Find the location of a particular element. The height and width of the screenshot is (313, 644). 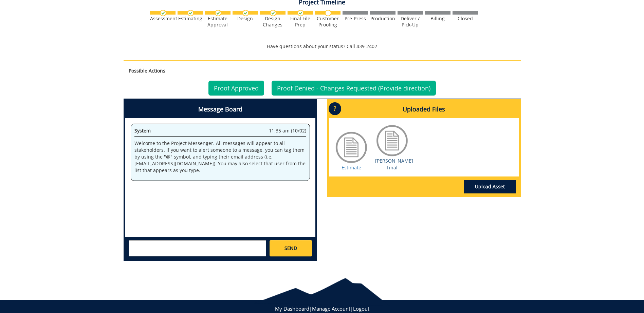

a: Logout is located at coordinates (361, 309).